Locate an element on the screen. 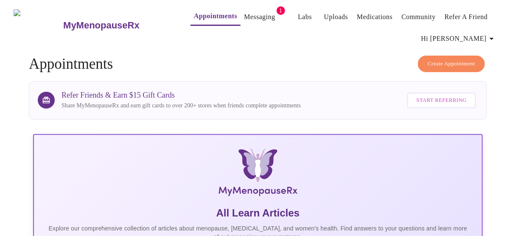  h3: Refer Friends & Earn $15 Gift Cards is located at coordinates (181, 95).